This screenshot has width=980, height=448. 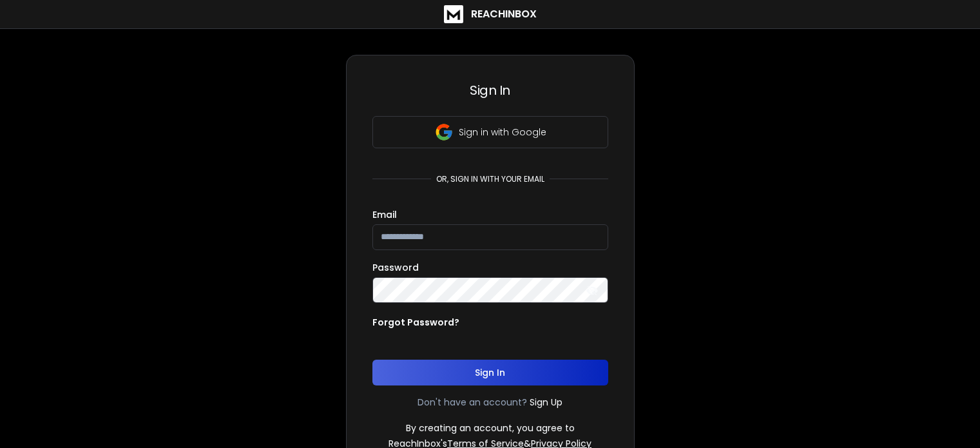 I want to click on label: Email, so click(x=384, y=215).